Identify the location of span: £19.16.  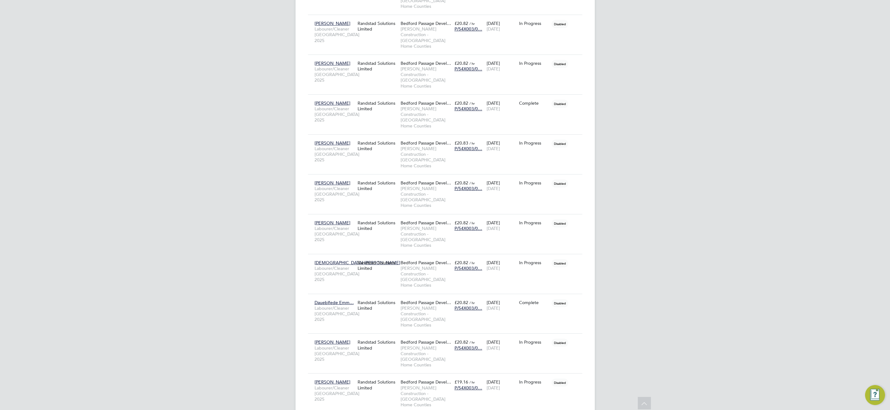
(461, 382).